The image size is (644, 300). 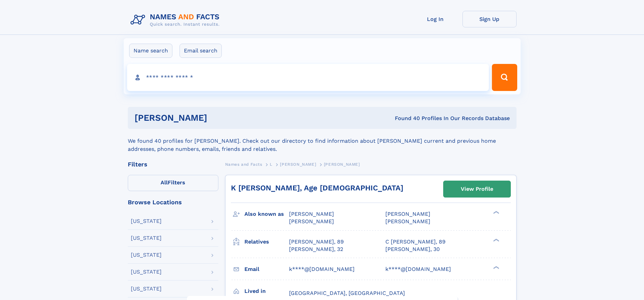 I want to click on span: L, so click(x=271, y=164).